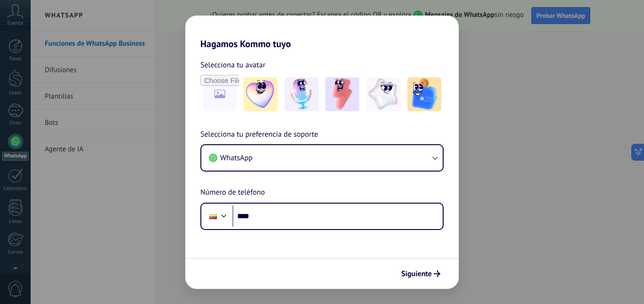 The width and height of the screenshot is (644, 304). What do you see at coordinates (421, 274) in the screenshot?
I see `button: Siguiente` at bounding box center [421, 274].